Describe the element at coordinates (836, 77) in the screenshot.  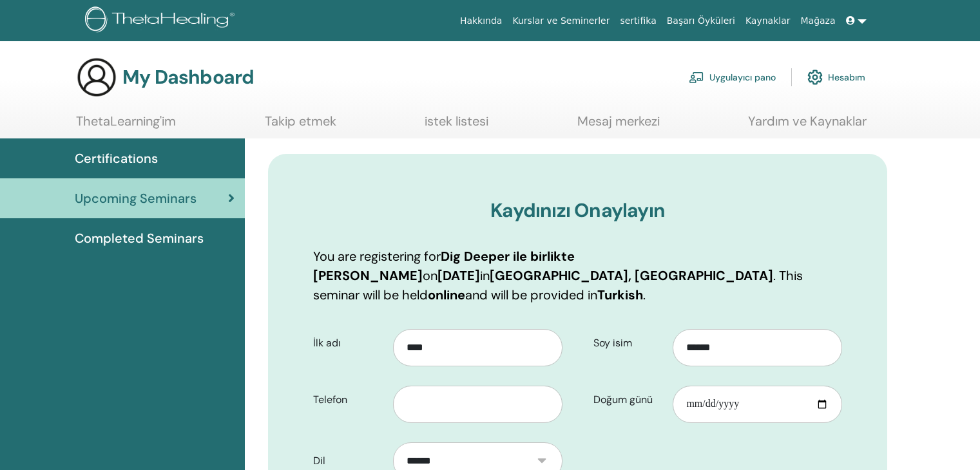
I see `a: Hesabım` at that location.